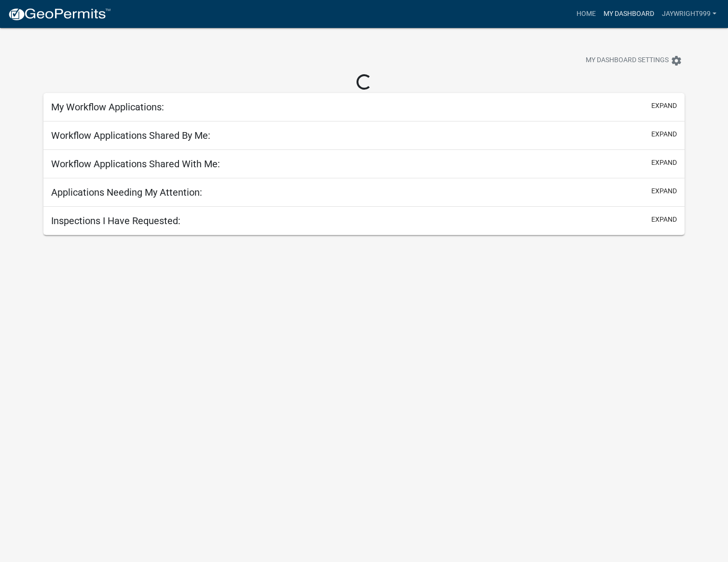 The image size is (728, 562). Describe the element at coordinates (107, 107) in the screenshot. I see `h5: My Workflow Applications:` at that location.